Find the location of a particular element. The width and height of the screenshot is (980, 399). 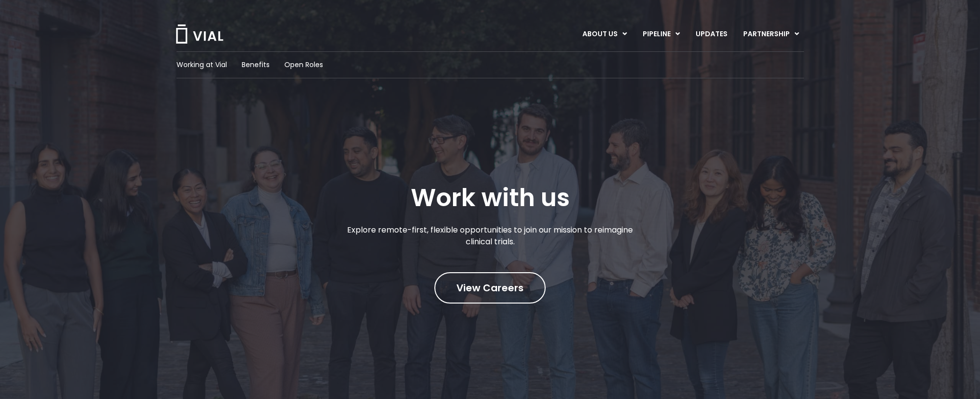

span: Open Roles is located at coordinates (304, 64).